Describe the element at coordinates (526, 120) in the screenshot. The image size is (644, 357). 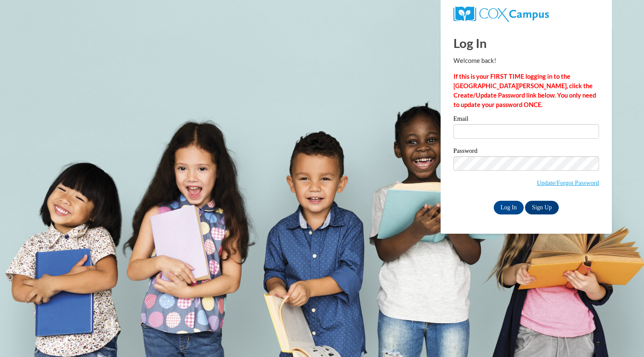
I see `label: Email` at that location.